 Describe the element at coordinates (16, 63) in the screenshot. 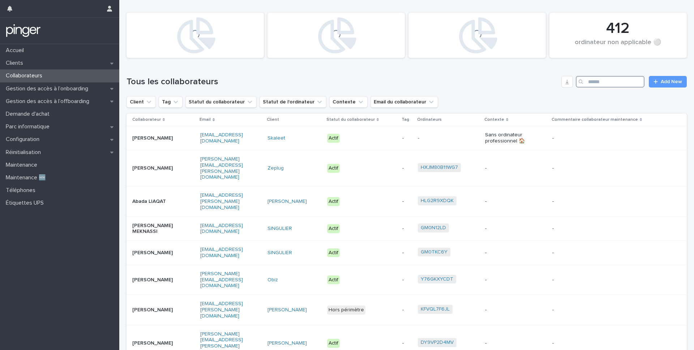

I see `p: Clients` at that location.